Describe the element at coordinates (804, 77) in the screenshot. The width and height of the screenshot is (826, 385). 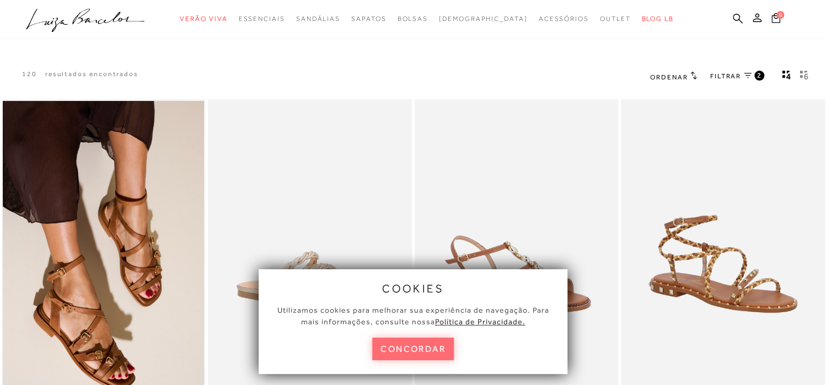
I see `button: gridText6Desc` at that location.